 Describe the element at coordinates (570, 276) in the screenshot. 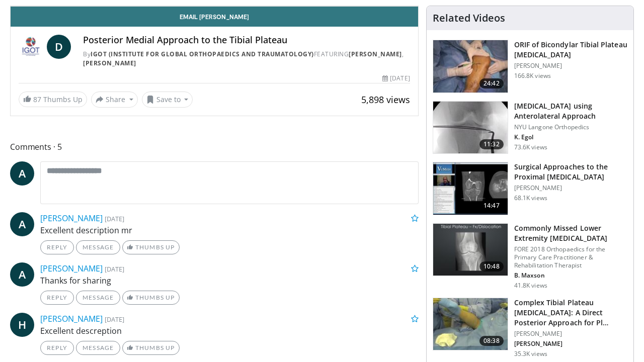

I see `p: B. Maxson` at that location.